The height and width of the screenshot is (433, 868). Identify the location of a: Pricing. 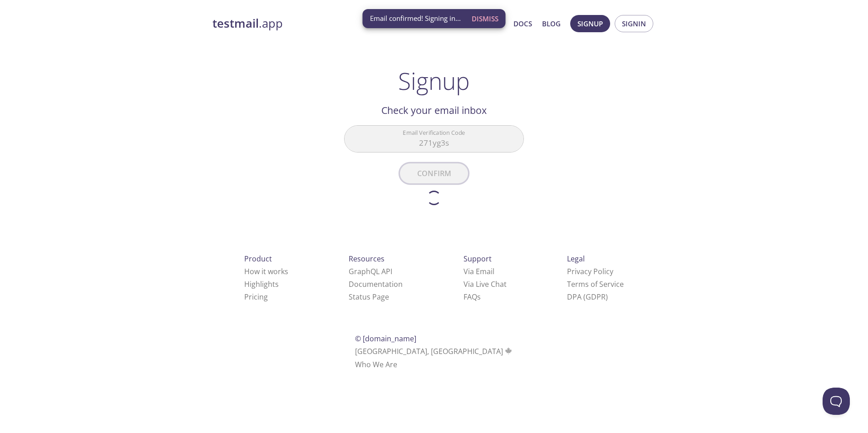
(256, 297).